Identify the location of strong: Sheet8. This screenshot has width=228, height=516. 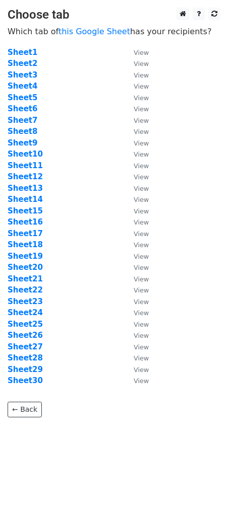
(22, 131).